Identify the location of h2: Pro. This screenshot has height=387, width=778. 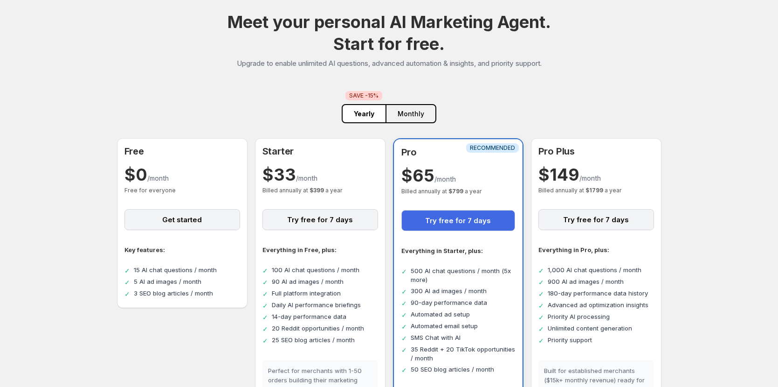
(458, 152).